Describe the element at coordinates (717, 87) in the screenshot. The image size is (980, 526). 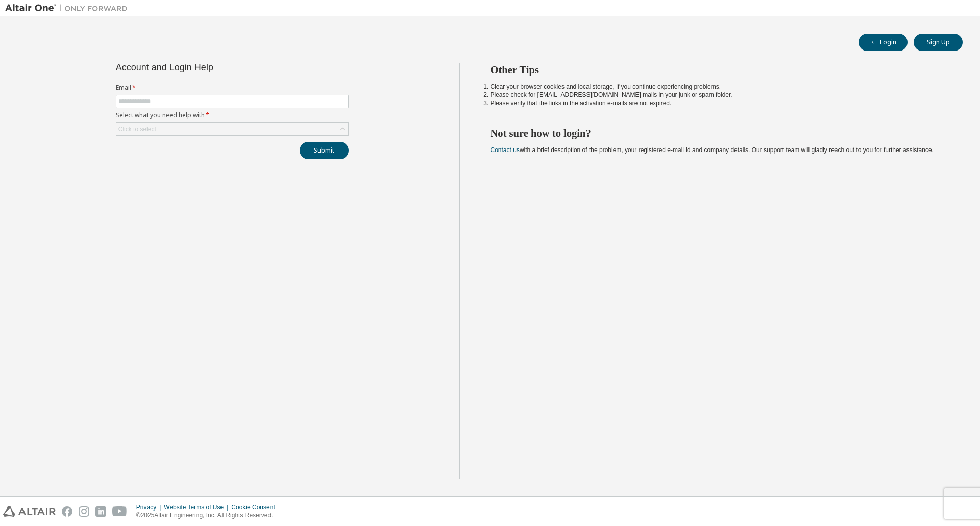
I see `li: Clear your browser cookies and local storage, if you continue experiencing problems.` at that location.